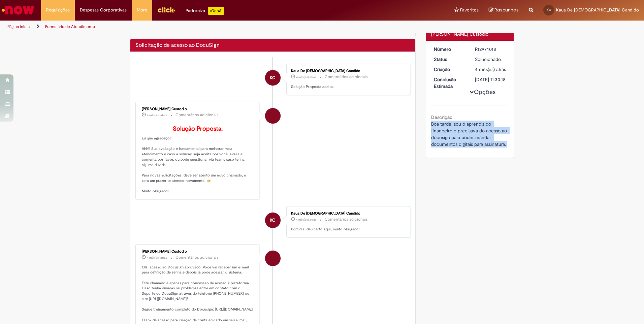  I want to click on time: 28/04/2025 09:40:01, so click(157, 115).